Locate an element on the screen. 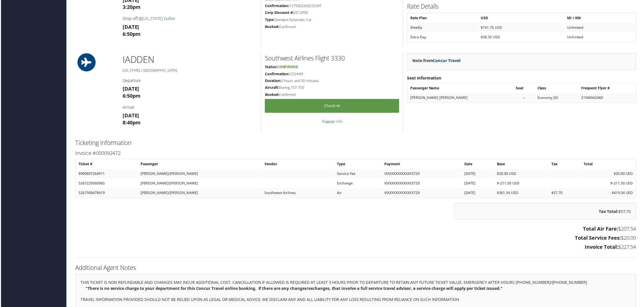 This screenshot has height=307, width=644. th: Tax is located at coordinates (566, 165).